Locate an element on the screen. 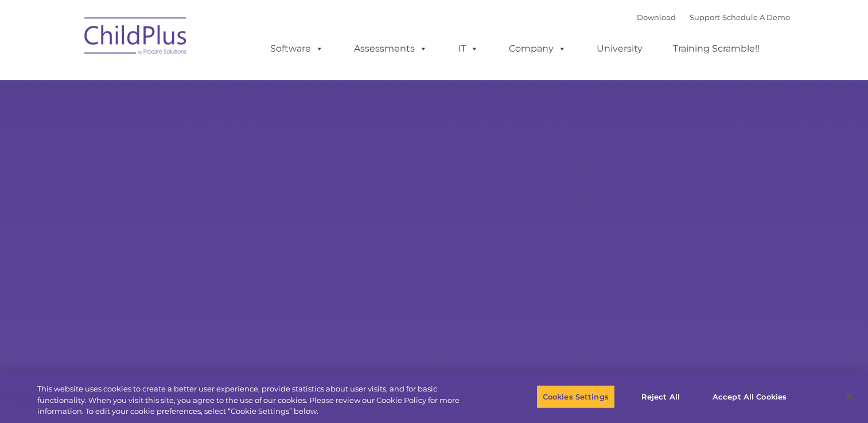 This screenshot has height=423, width=868. button: Cookies Settings is located at coordinates (575, 396).